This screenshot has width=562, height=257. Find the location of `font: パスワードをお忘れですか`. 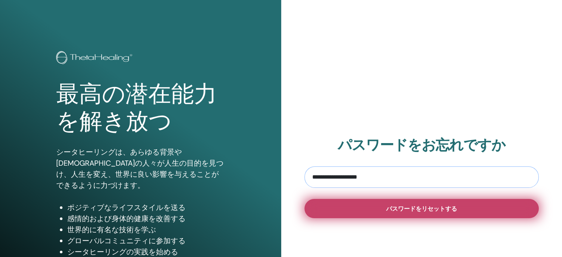

font: パスワードをお忘れですか is located at coordinates (422, 145).